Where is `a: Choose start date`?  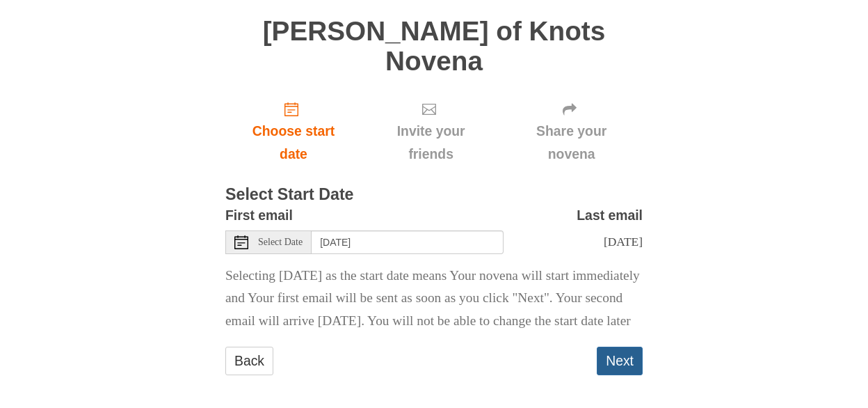 a: Choose start date is located at coordinates (293, 131).